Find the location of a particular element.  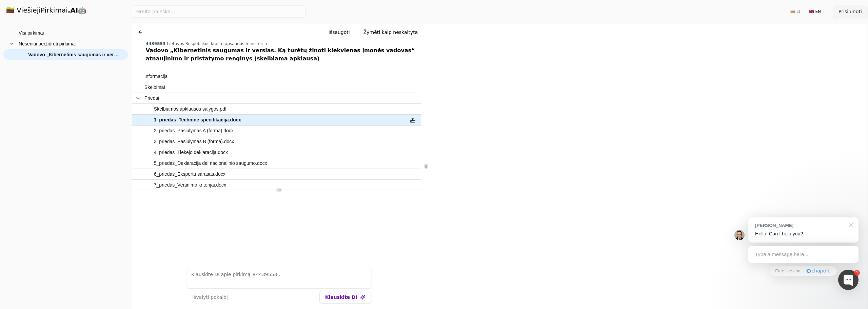

span: Priedai is located at coordinates (152, 98).